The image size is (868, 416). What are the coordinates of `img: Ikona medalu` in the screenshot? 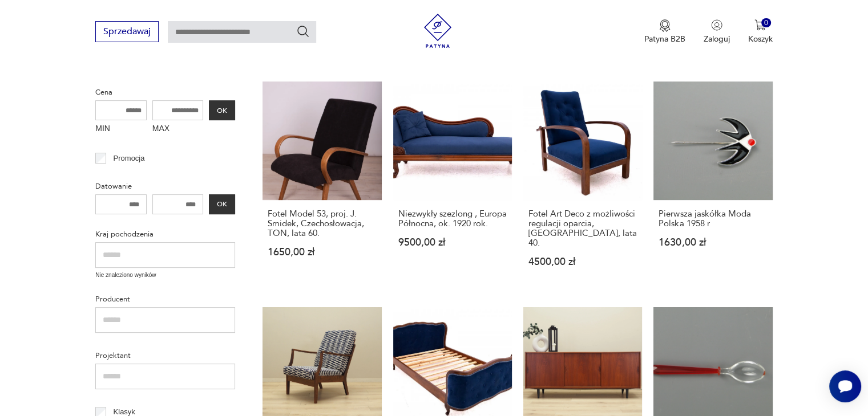 It's located at (665, 26).